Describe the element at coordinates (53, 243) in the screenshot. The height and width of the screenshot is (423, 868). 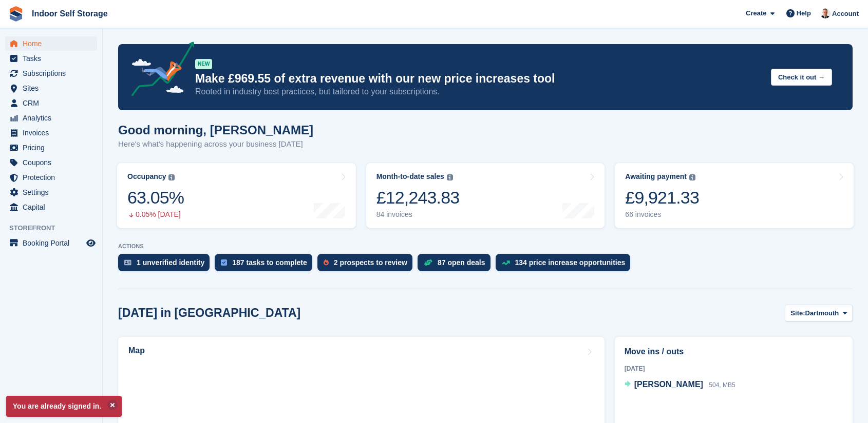
I see `span: Booking Portal` at that location.